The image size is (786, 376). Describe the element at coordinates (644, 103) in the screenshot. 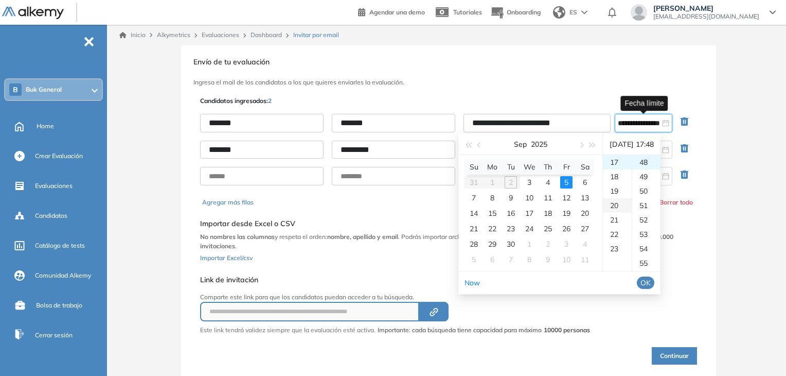

I see `div: Fecha límite` at that location.